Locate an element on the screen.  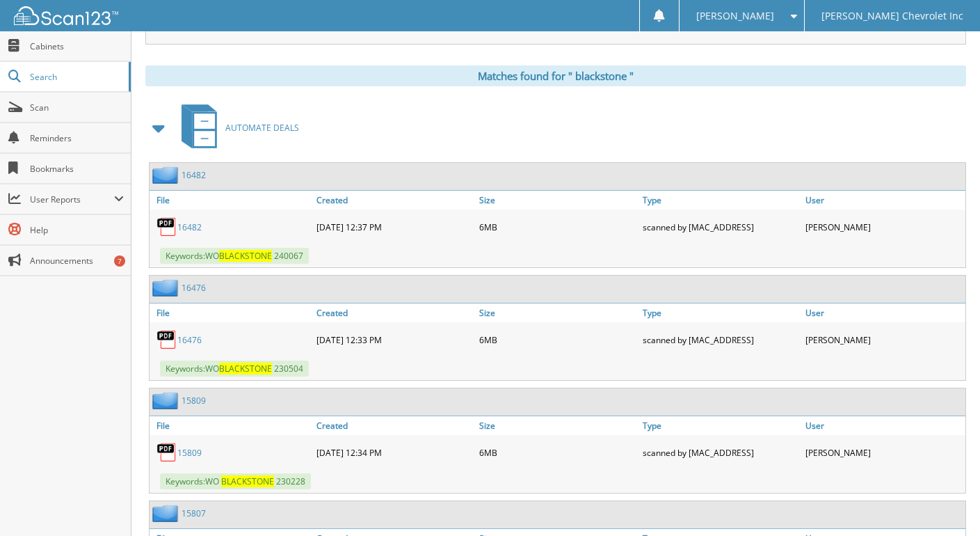
span: Bookmarks is located at coordinates (77, 168).